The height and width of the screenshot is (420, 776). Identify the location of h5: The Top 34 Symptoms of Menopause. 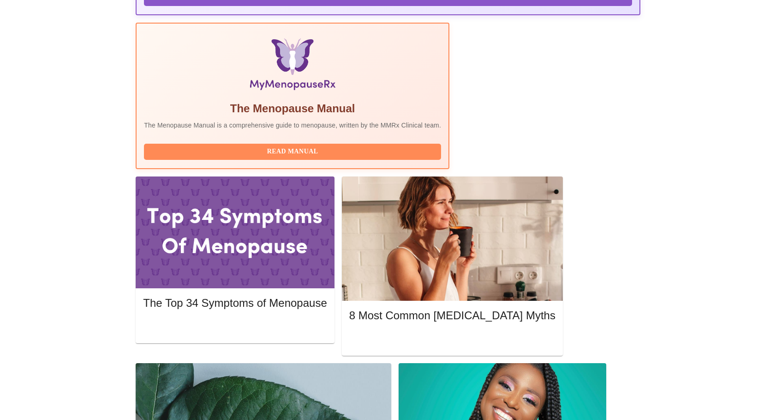
(235, 303).